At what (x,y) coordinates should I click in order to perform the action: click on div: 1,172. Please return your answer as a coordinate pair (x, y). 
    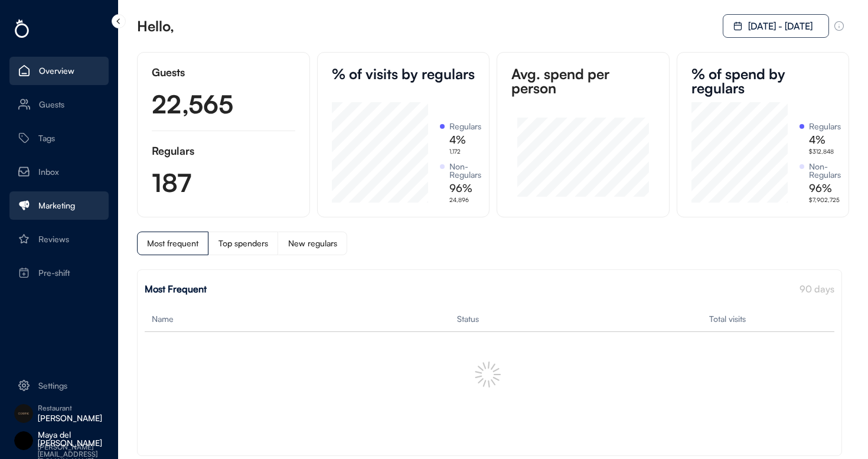
    Looking at the image, I should click on (455, 151).